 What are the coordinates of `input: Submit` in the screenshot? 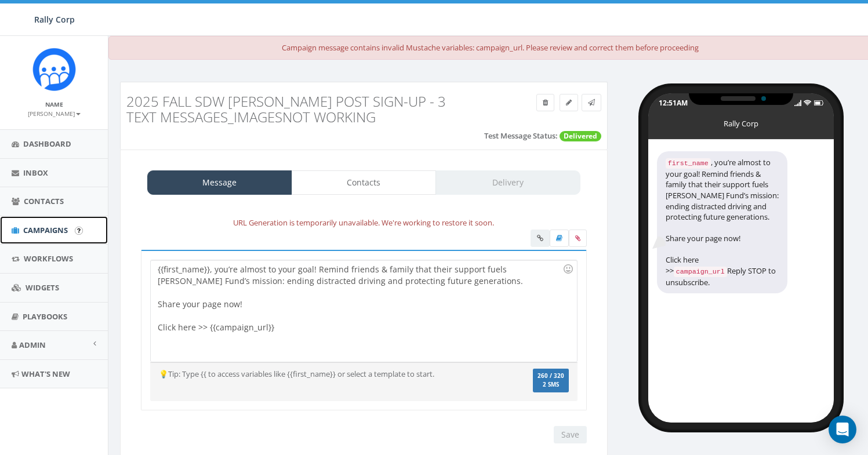 It's located at (79, 231).